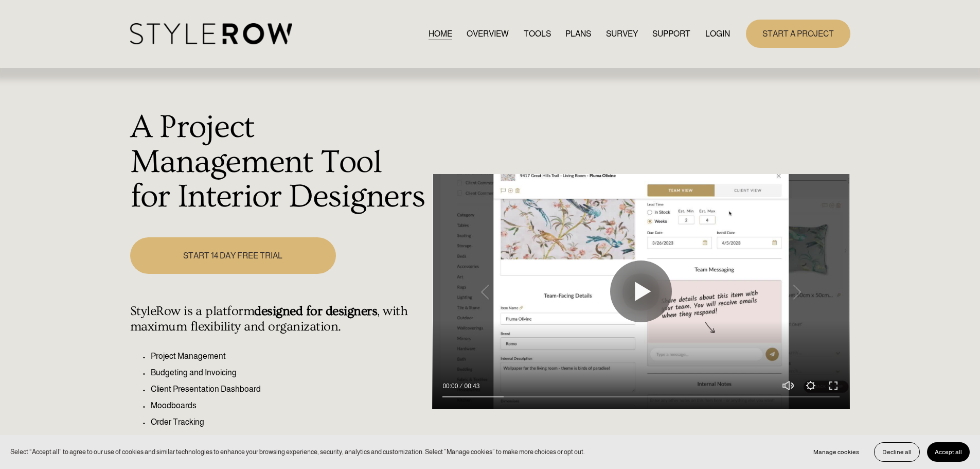 The image size is (980, 469). Describe the element at coordinates (798, 34) in the screenshot. I see `a: START A PROJECT` at that location.